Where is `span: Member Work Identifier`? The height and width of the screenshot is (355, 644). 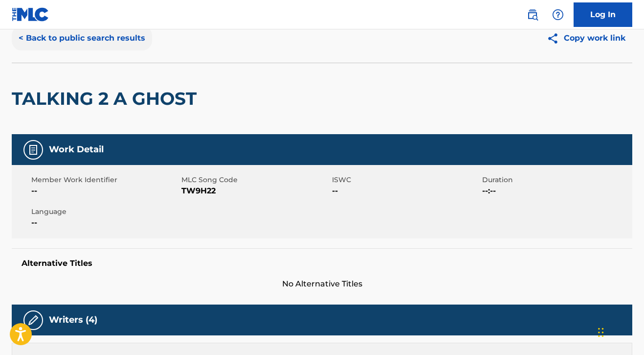
span: Member Work Identifier is located at coordinates (105, 180).